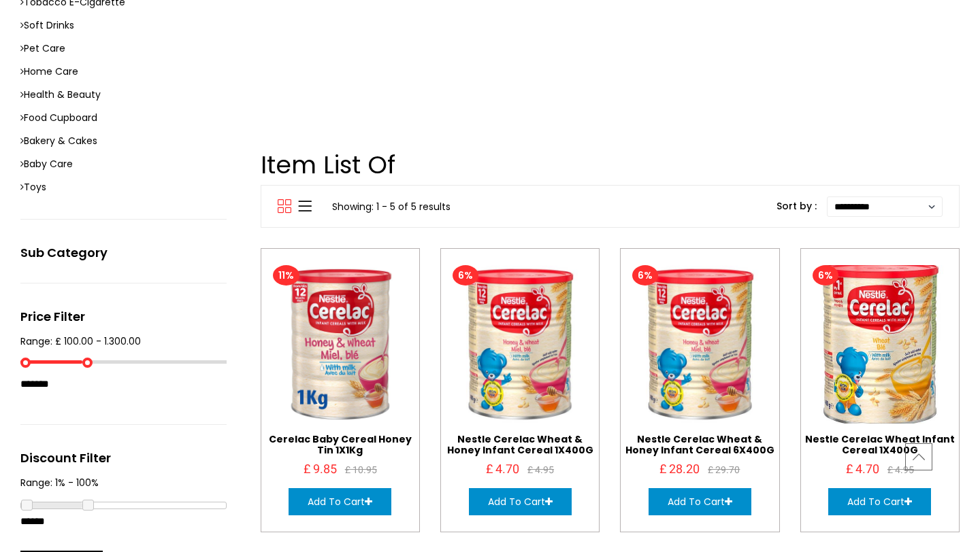 The height and width of the screenshot is (552, 980). What do you see at coordinates (286, 276) in the screenshot?
I see `span: 11%` at bounding box center [286, 276].